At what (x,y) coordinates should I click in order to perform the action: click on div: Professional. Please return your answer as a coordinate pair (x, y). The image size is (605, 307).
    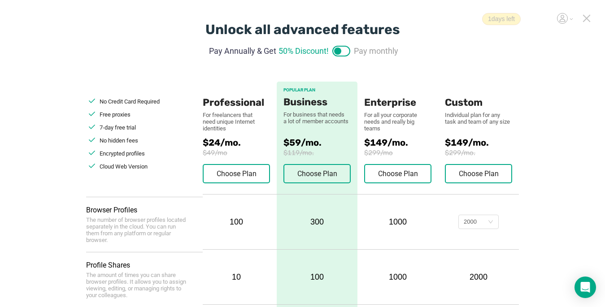
    Looking at the image, I should click on (236, 95).